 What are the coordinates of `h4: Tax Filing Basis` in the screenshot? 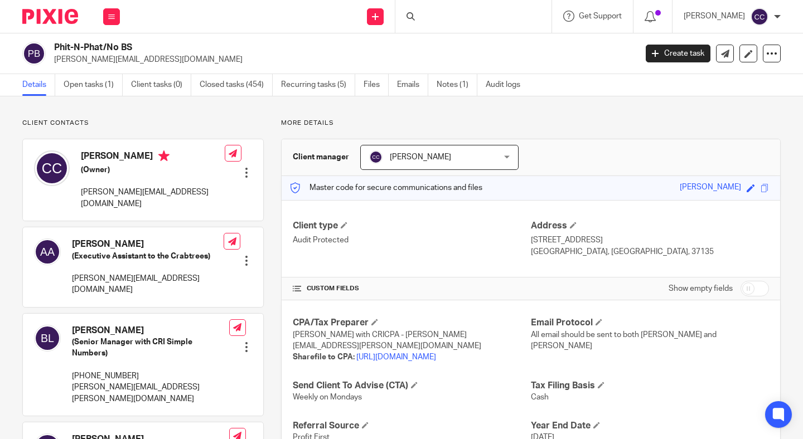 It's located at (649, 386).